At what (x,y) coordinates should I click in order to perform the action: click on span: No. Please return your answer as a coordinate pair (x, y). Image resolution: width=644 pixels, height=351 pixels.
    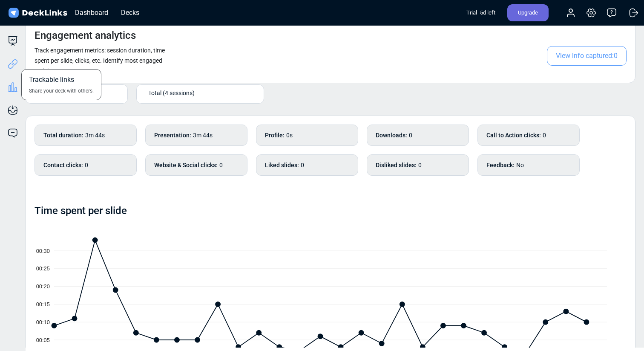
    Looking at the image, I should click on (521, 165).